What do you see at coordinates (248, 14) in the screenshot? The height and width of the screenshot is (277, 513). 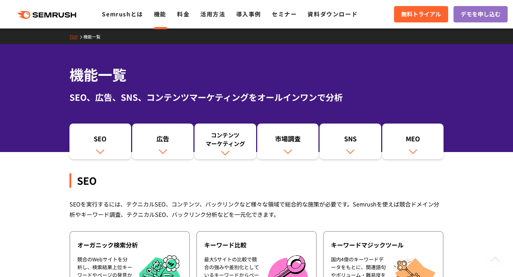 I see `a: 導入事例` at bounding box center [248, 14].